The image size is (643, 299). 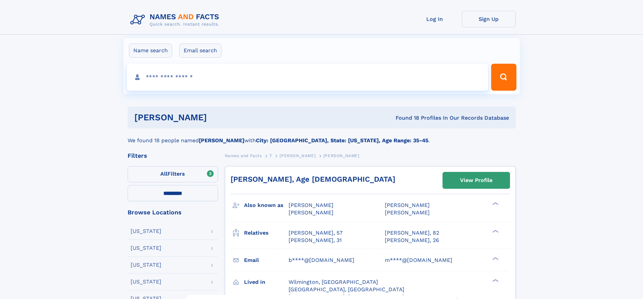 I want to click on a: View Profile, so click(x=476, y=180).